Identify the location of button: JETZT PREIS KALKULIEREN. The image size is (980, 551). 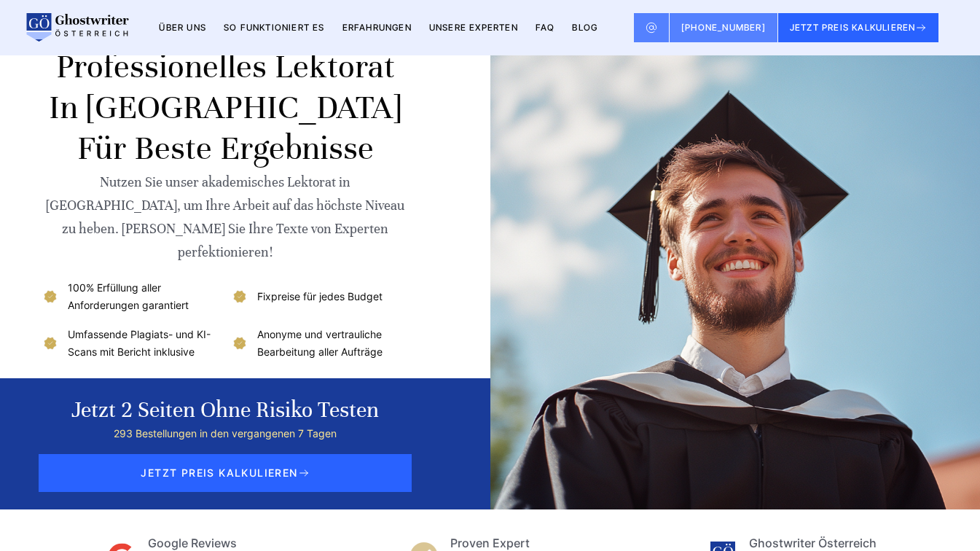
(859, 28).